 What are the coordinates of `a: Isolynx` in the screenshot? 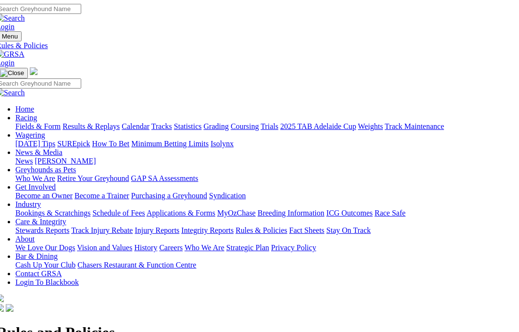 It's located at (222, 143).